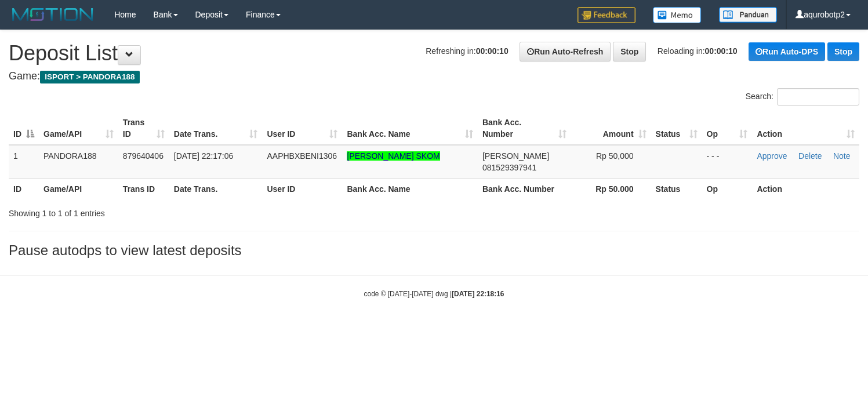 Image resolution: width=868 pixels, height=407 pixels. I want to click on span: ISPORT > PANDORA188, so click(90, 77).